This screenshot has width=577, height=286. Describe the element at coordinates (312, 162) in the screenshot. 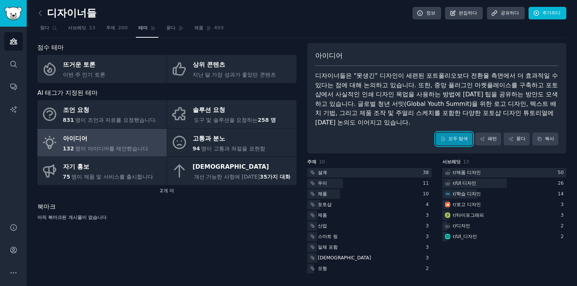

I see `font: 주제` at that location.